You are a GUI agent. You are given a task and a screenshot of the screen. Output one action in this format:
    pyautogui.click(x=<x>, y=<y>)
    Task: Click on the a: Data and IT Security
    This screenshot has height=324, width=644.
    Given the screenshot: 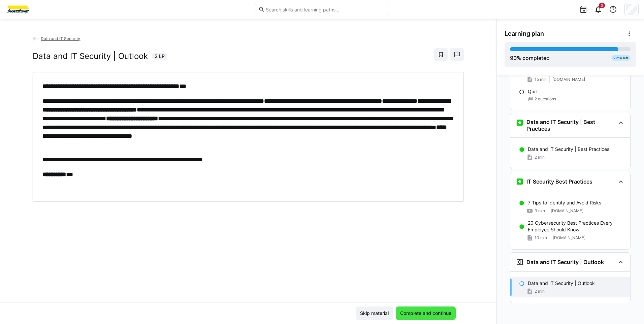 What is the action you would take?
    pyautogui.click(x=57, y=38)
    